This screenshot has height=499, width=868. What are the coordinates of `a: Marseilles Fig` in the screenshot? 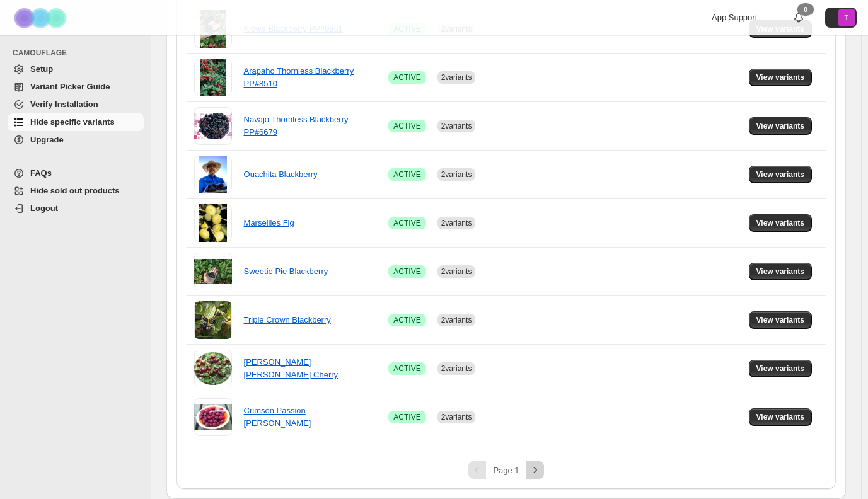 It's located at (269, 222).